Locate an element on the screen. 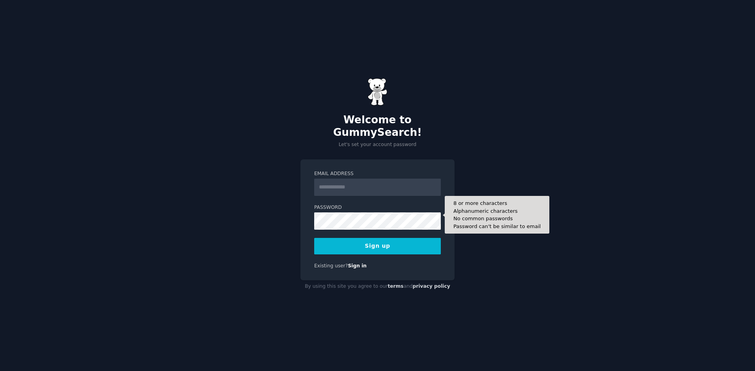  h2: Welcome to GummySearch! is located at coordinates (377, 126).